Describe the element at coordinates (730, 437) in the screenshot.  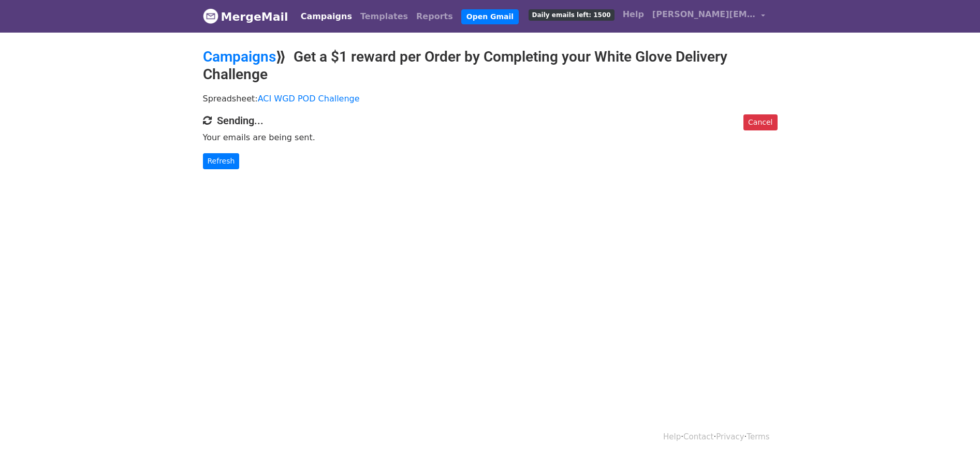
I see `a: Privacy` at that location.